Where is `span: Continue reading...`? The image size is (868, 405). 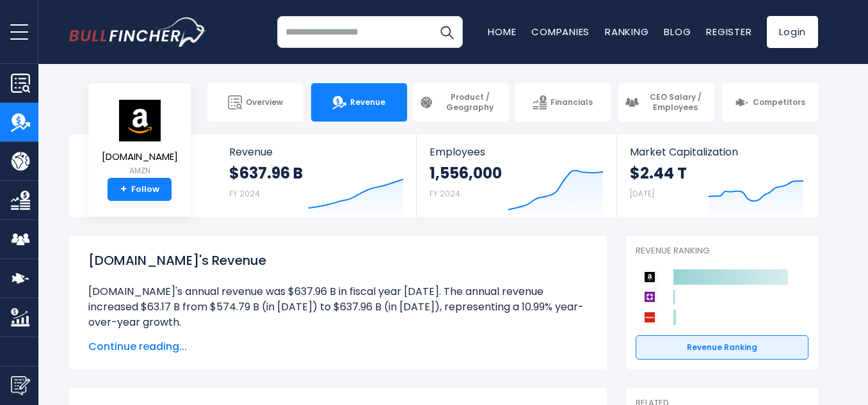
span: Continue reading... is located at coordinates (338, 347).